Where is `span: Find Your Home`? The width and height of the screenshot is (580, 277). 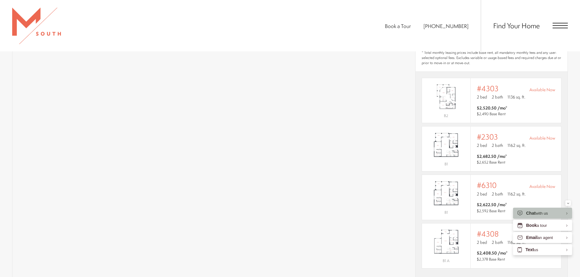 span: Find Your Home is located at coordinates (517, 26).